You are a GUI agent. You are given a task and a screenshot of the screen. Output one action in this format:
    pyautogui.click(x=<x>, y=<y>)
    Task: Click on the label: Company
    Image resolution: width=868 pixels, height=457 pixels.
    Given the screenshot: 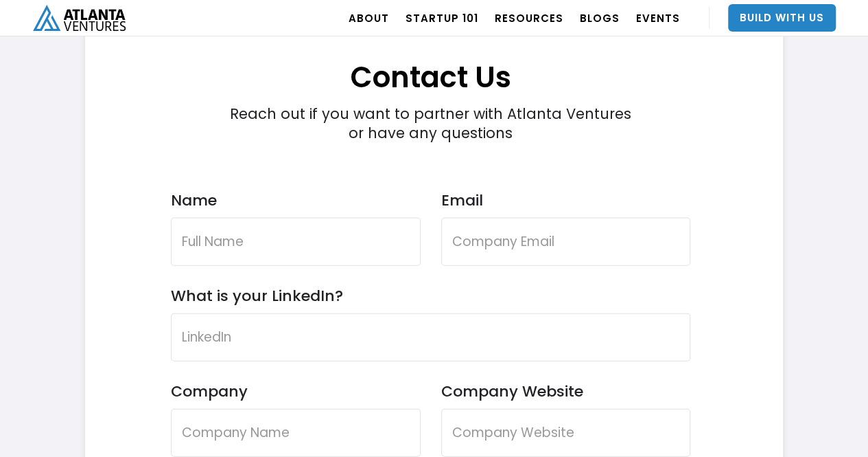 What is the action you would take?
    pyautogui.click(x=296, y=391)
    